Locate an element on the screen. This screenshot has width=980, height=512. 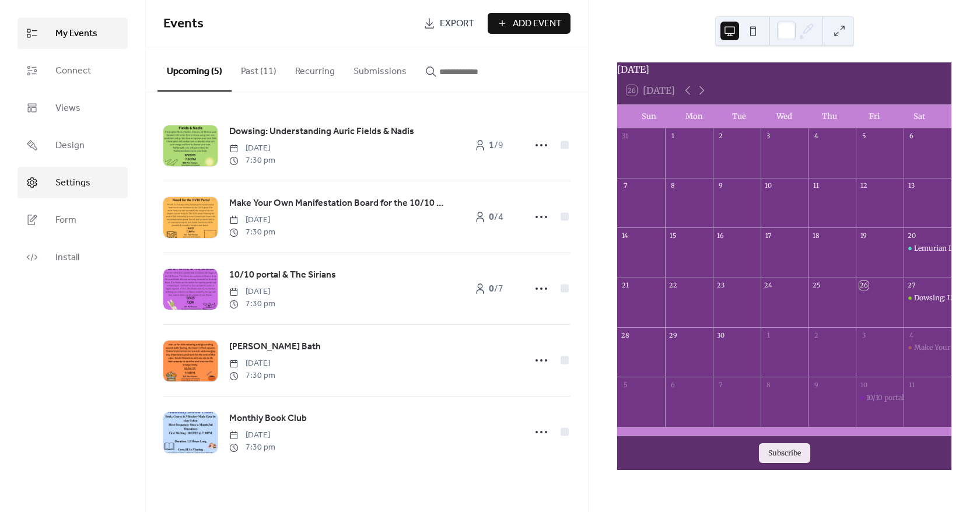
a: Views is located at coordinates (73, 108).